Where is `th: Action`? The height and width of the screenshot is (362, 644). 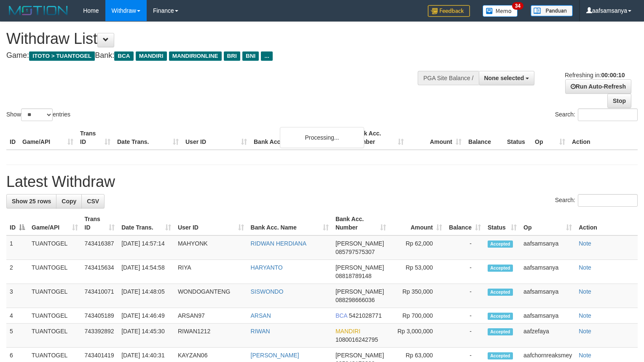
th: Action is located at coordinates (603, 138).